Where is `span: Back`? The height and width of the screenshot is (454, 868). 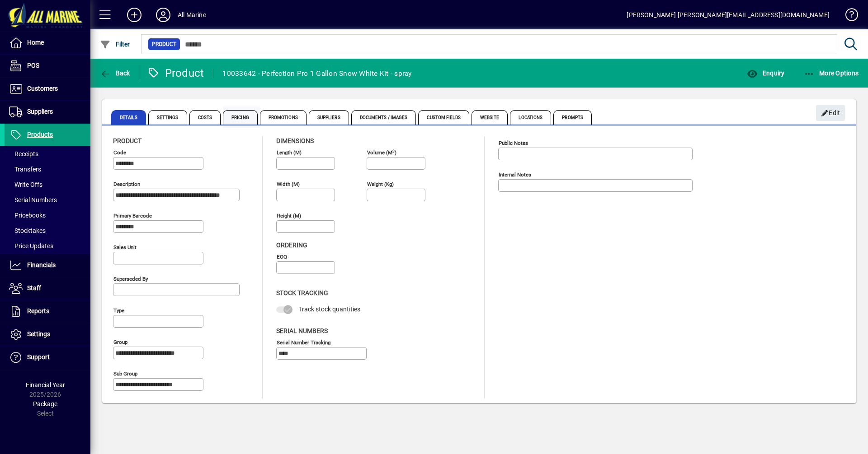 span: Back is located at coordinates (115, 73).